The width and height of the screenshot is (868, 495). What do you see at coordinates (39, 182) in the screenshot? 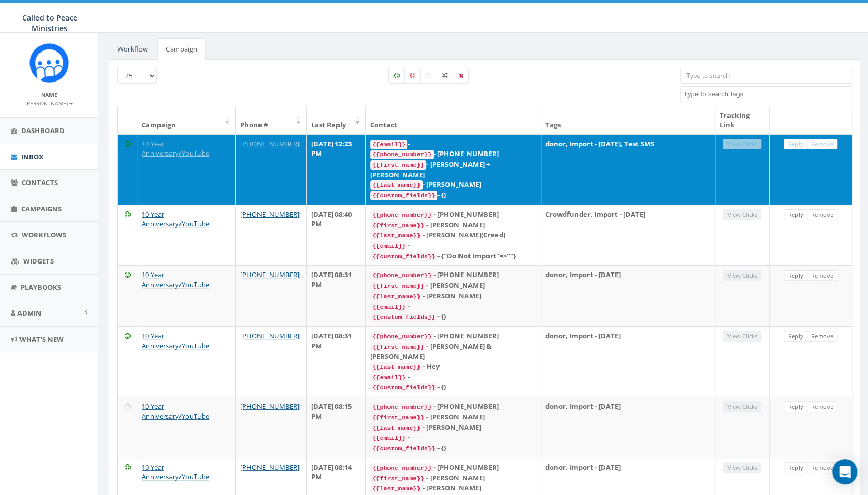
I see `span: Contacts` at bounding box center [39, 182].